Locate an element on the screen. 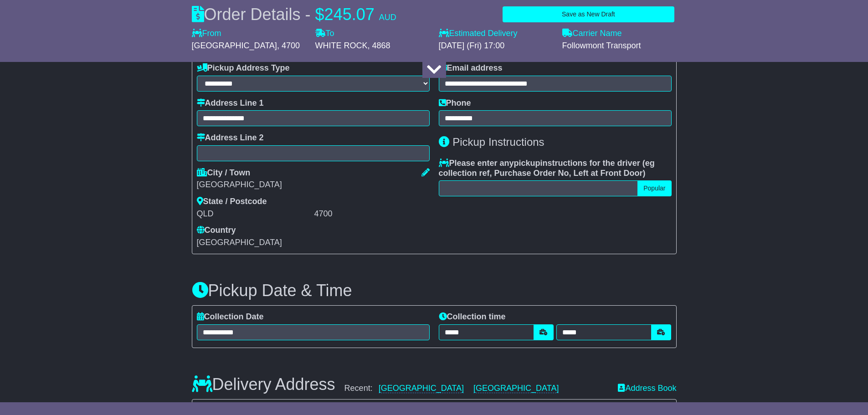 The height and width of the screenshot is (415, 868). div: 4700 is located at coordinates (372, 214).